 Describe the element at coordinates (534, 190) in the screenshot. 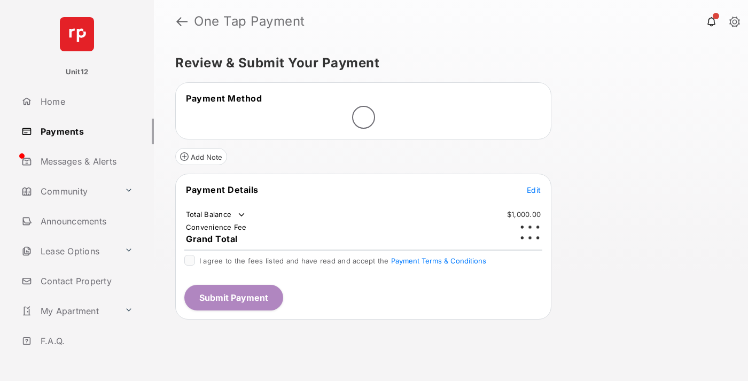

I see `span: Edit` at that location.